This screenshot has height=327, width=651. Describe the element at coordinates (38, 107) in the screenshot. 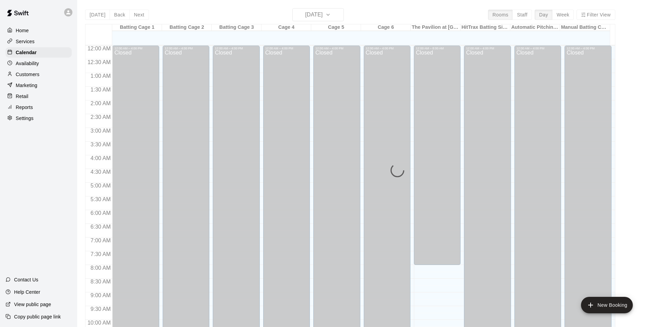

I see `a: Reports` at that location.